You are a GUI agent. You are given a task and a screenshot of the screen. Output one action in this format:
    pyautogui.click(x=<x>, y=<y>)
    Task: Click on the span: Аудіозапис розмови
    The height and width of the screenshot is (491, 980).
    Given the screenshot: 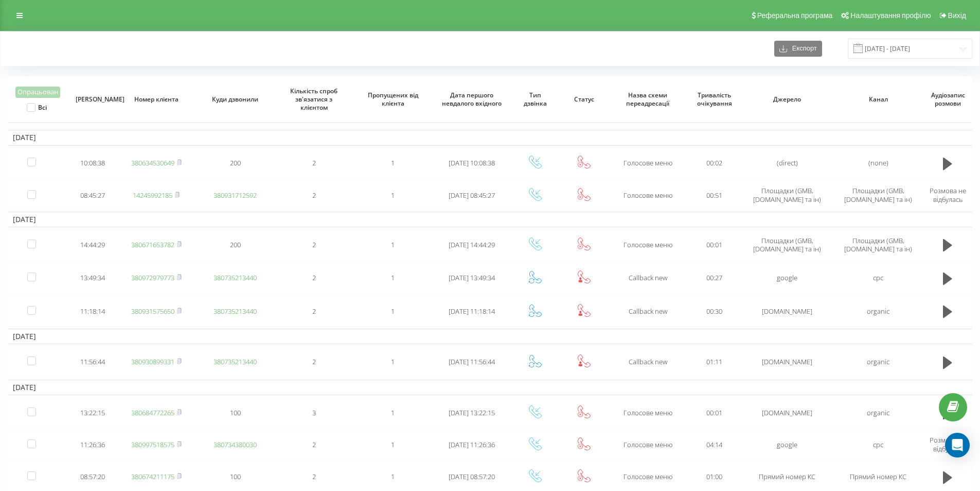 What is the action you would take?
    pyautogui.click(x=948, y=99)
    